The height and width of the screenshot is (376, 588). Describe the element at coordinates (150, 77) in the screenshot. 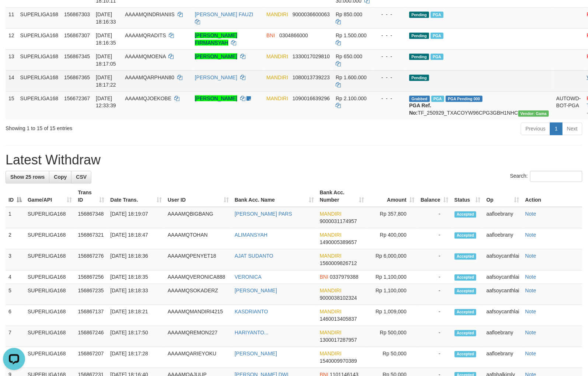

I see `span: AAAAMQARPHAN80` at that location.